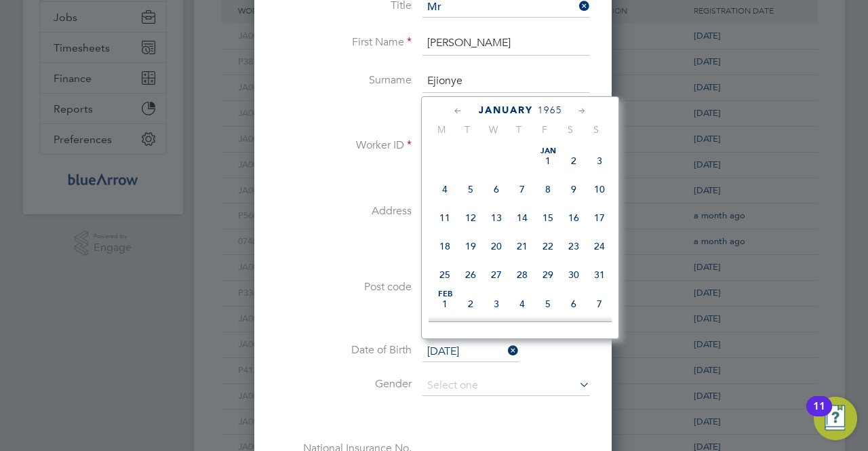 This screenshot has width=868, height=451. What do you see at coordinates (506, 110) in the screenshot?
I see `span: January` at bounding box center [506, 110].